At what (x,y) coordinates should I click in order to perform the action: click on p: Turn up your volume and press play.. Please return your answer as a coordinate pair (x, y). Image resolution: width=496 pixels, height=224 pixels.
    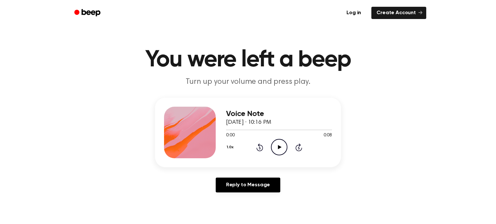
    Looking at the image, I should click on (248, 82).